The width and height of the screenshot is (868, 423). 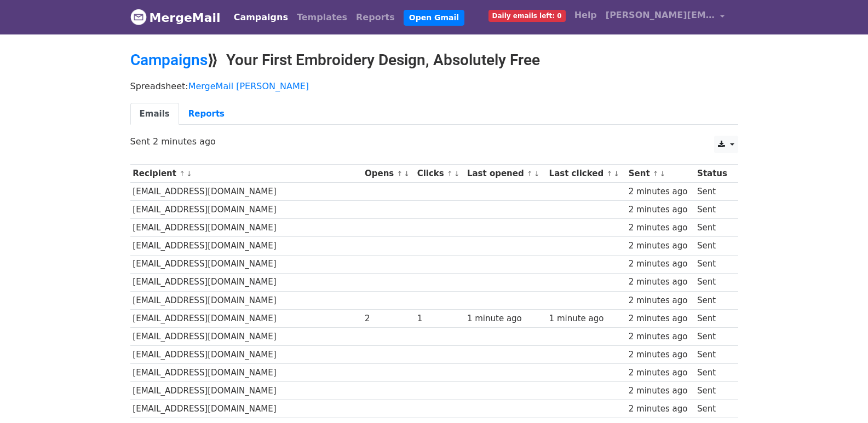 I want to click on span: Daily emails left: 0, so click(x=527, y=16).